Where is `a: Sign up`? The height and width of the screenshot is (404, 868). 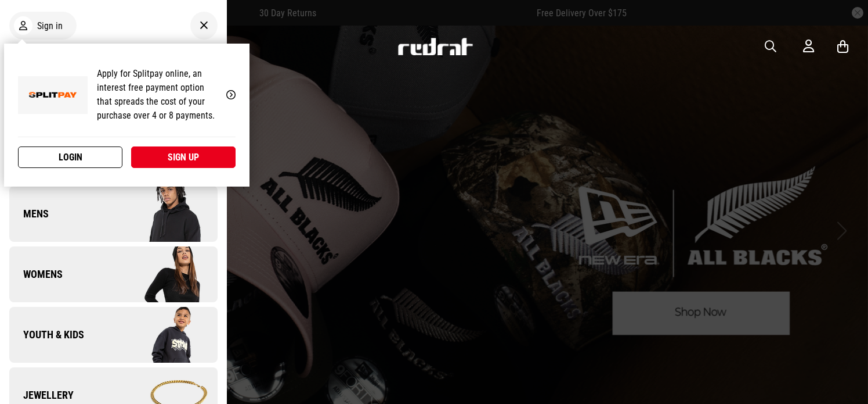 a: Sign up is located at coordinates (183, 157).